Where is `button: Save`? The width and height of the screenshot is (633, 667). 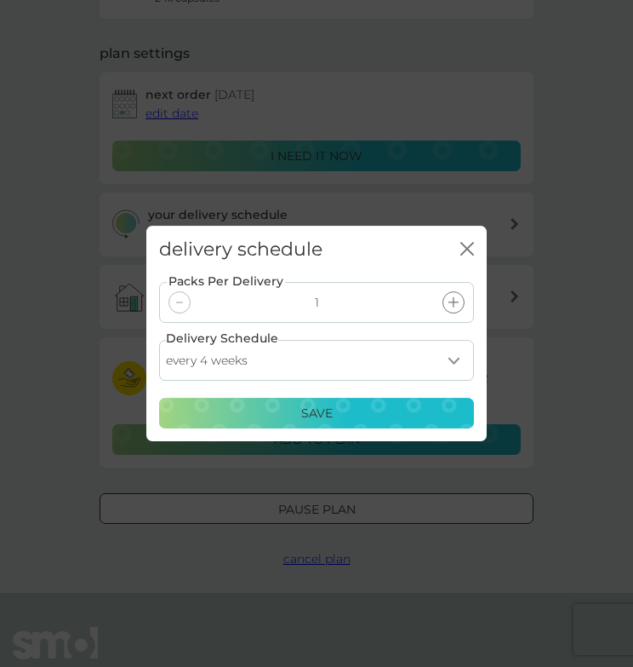
button: Save is located at coordinates (317, 413).